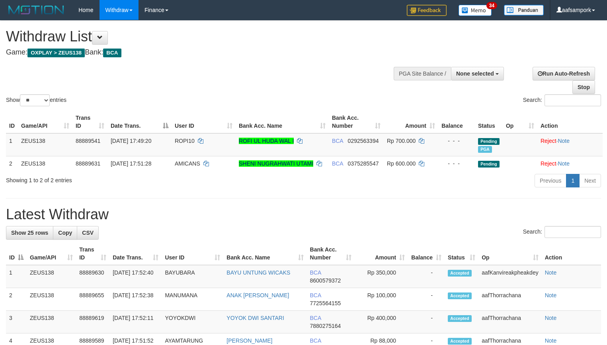 The width and height of the screenshot is (607, 345). What do you see at coordinates (16, 322) in the screenshot?
I see `td: 3` at bounding box center [16, 322].